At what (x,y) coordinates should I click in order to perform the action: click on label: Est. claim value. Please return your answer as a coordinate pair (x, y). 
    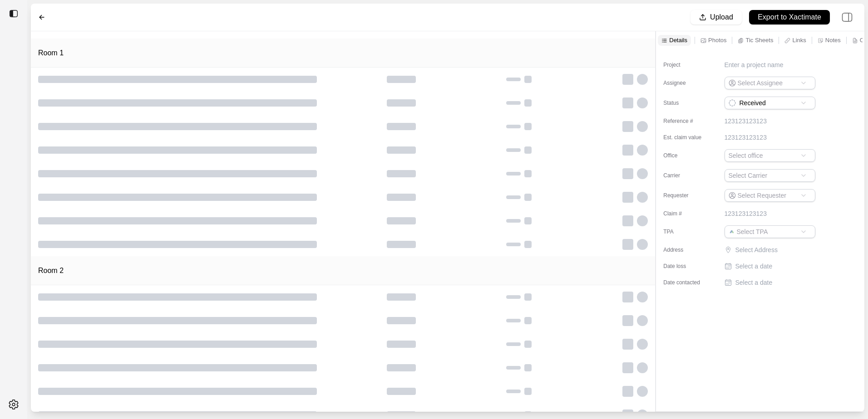
    Looking at the image, I should click on (686, 137).